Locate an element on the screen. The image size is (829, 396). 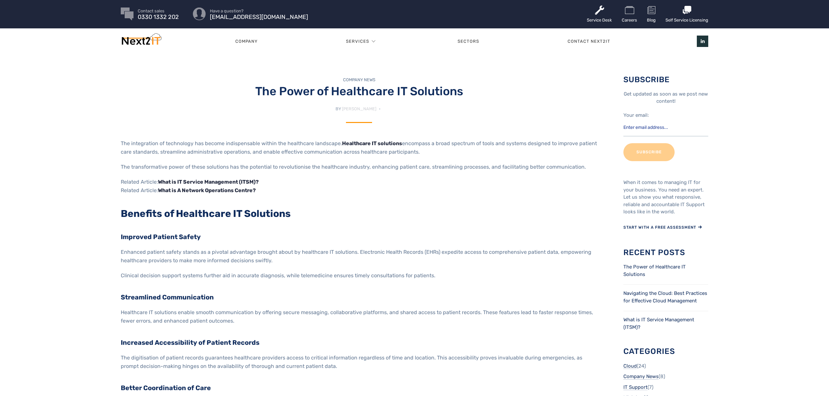
label: Your email: is located at coordinates (636, 115).